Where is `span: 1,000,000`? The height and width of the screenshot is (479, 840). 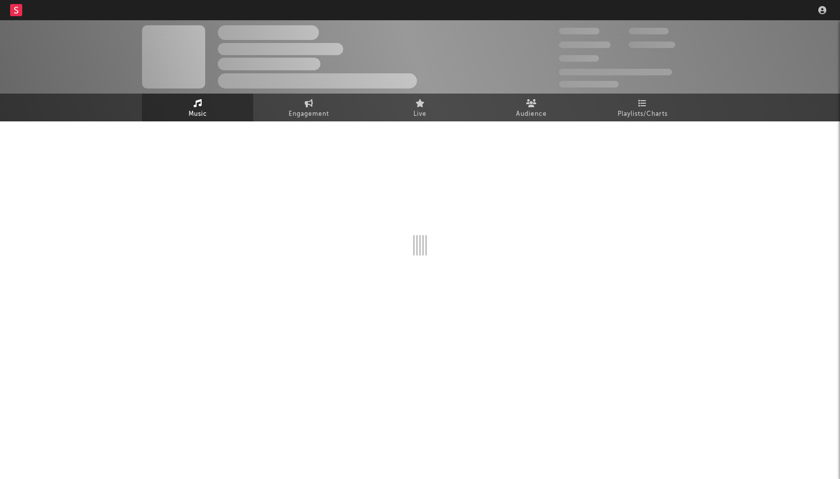
span: 1,000,000 is located at coordinates (652, 44).